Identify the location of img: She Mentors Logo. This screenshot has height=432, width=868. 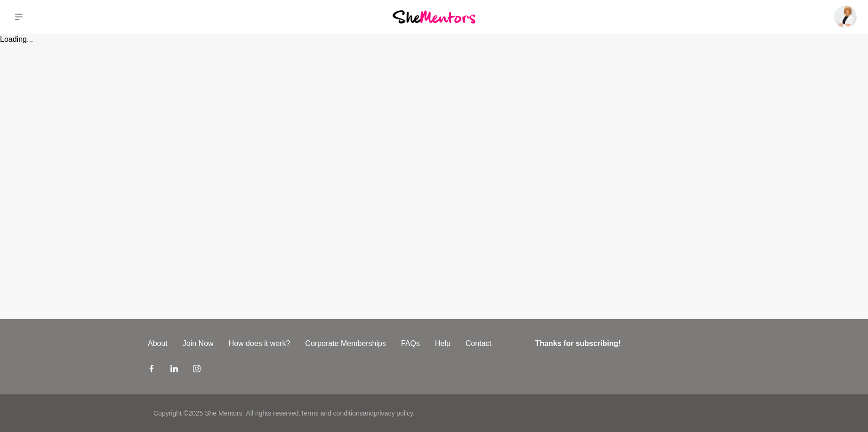
(434, 17).